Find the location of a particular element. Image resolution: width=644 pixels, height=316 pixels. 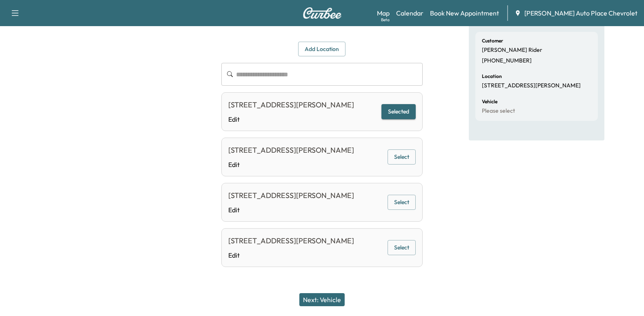

a: MapBeta is located at coordinates (383, 13).